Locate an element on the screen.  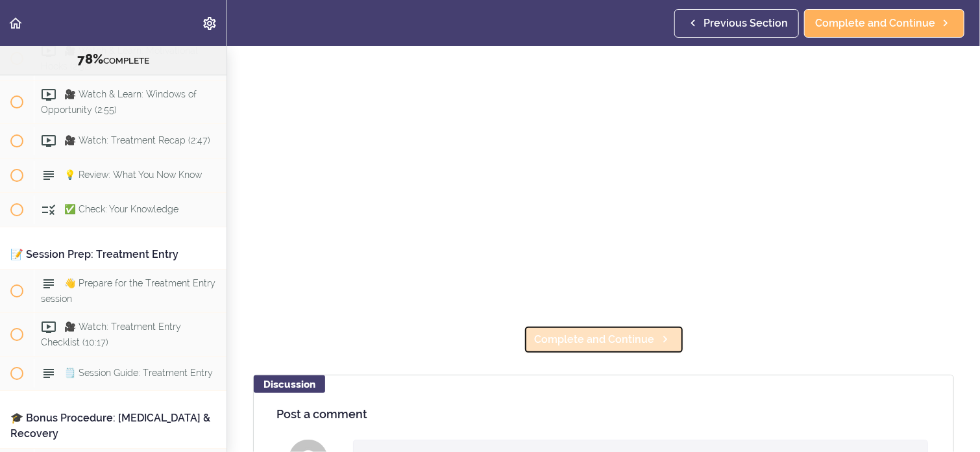
div: Discussion is located at coordinates (290, 383).